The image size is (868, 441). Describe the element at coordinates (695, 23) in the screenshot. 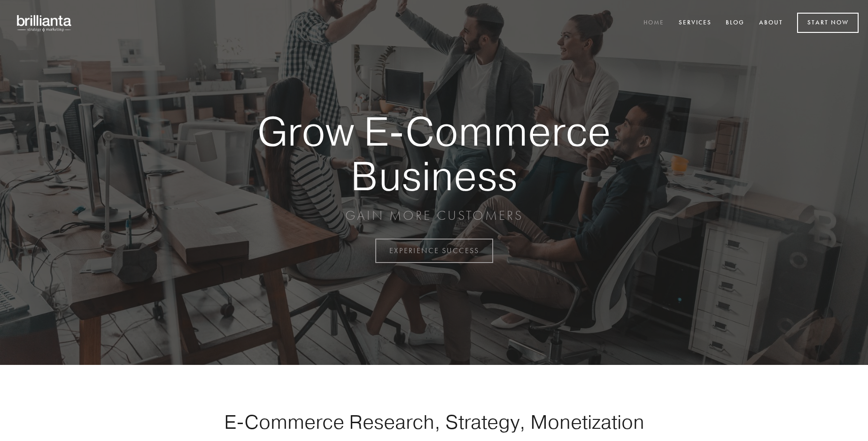

I see `a: Services` at that location.